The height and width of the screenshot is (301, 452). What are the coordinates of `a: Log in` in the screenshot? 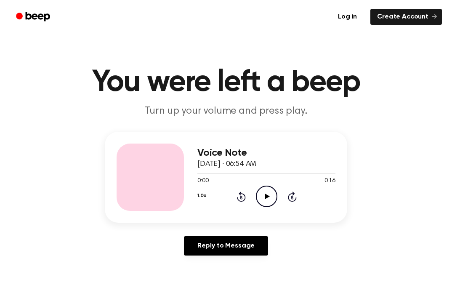 It's located at (347, 17).